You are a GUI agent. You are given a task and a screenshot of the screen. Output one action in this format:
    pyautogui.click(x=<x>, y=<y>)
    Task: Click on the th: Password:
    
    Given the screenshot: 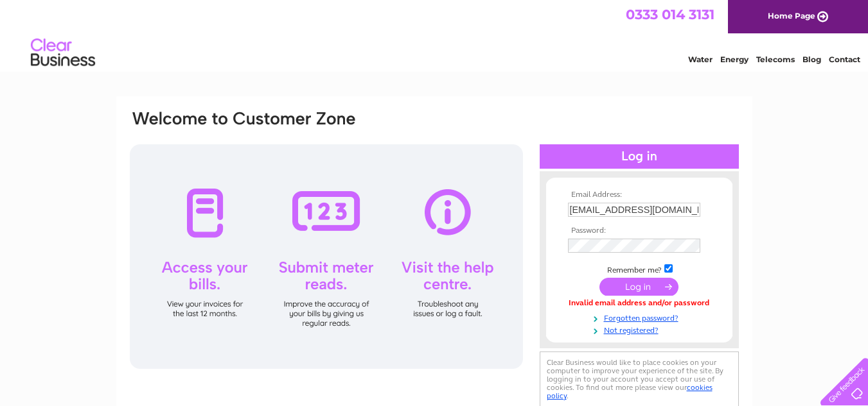 What is the action you would take?
    pyautogui.click(x=639, y=231)
    